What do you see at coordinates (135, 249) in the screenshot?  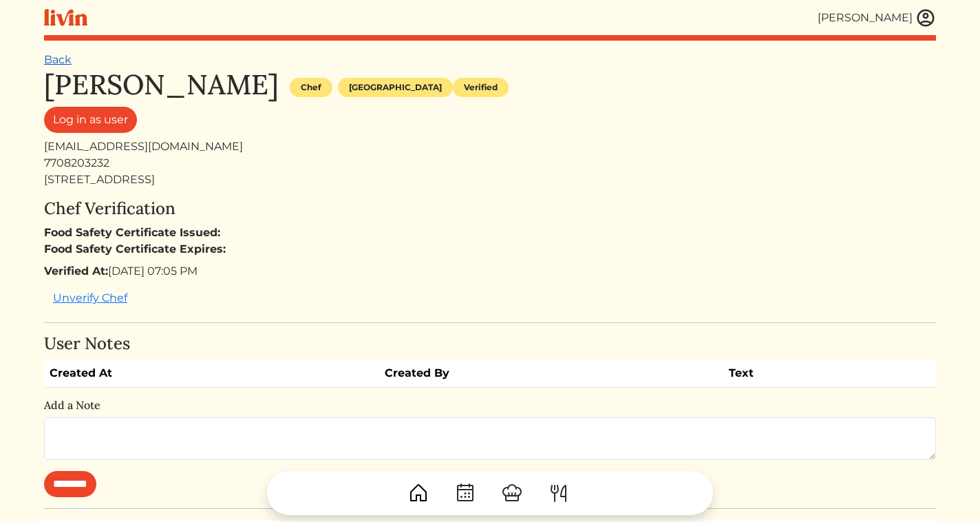 I see `strong: Food Safety Certificate Expires:` at bounding box center [135, 249].